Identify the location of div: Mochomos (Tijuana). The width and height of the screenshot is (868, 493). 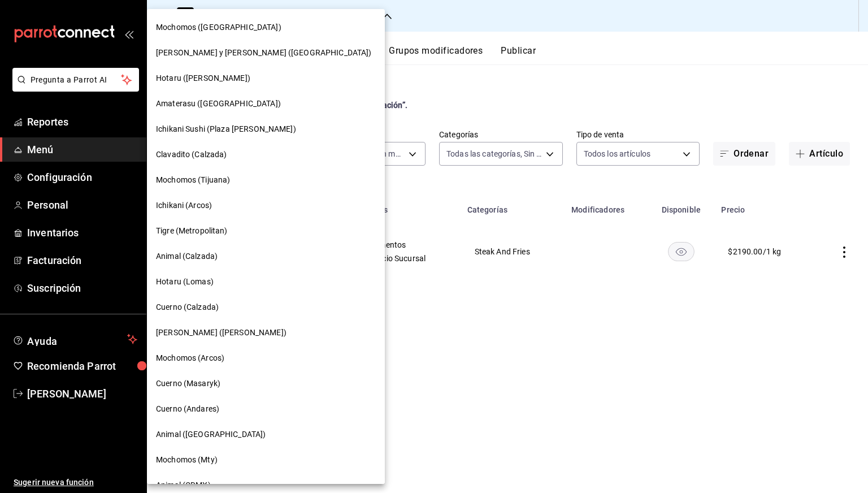
(266, 180).